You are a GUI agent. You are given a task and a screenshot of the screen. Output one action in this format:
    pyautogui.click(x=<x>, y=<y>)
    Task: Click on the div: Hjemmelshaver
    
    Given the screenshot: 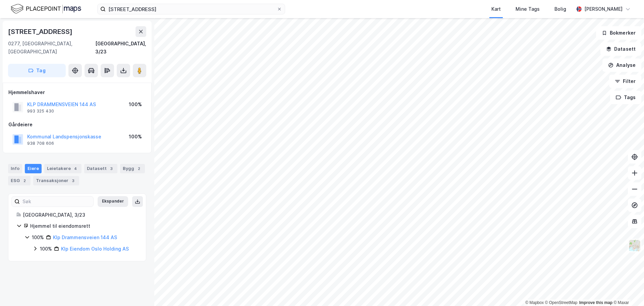 What is the action you would take?
    pyautogui.click(x=77, y=92)
    